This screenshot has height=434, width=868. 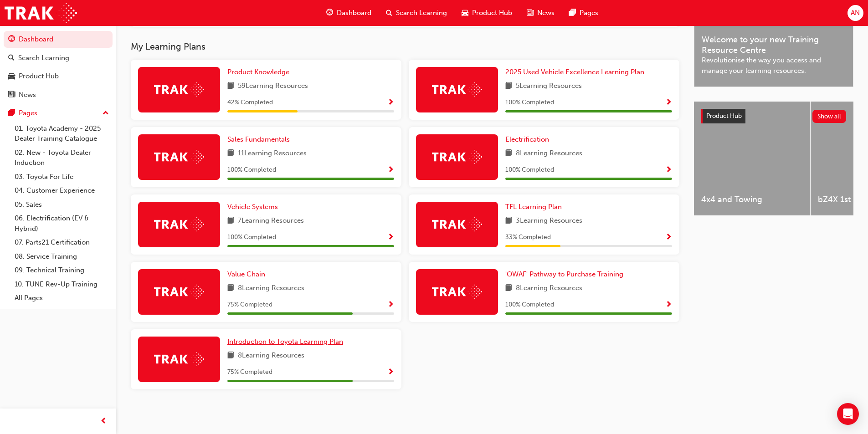 I want to click on a: pages-iconPages, so click(x=583, y=13).